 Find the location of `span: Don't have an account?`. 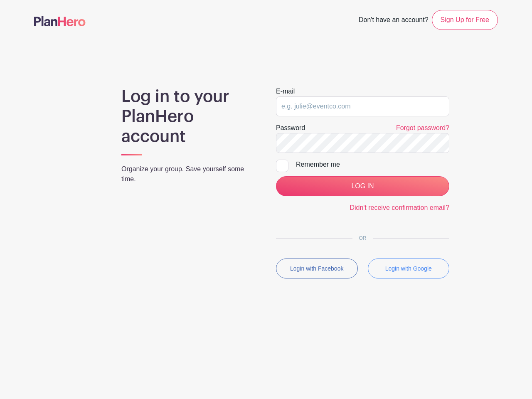

span: Don't have an account? is located at coordinates (394, 21).